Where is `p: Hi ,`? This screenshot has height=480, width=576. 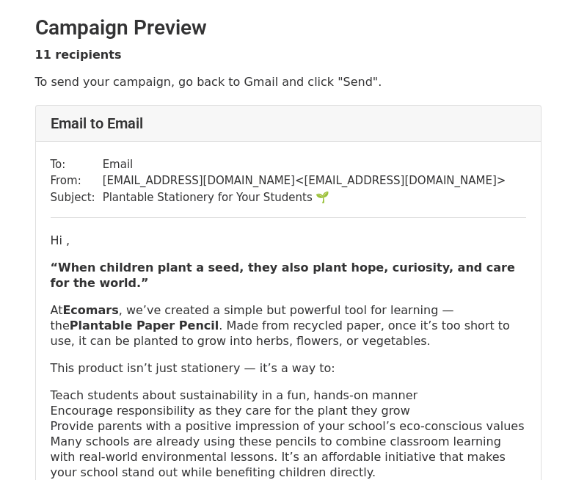 p: Hi , is located at coordinates (288, 240).